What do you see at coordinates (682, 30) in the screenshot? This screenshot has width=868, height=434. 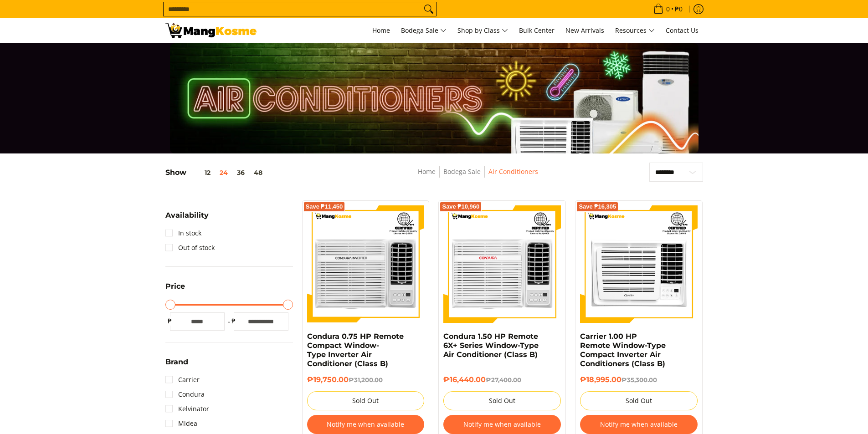 I see `a: Contact Us` at bounding box center [682, 30].